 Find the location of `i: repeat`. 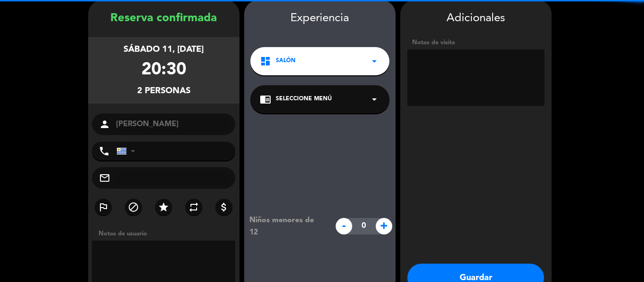

i: repeat is located at coordinates (193, 207).